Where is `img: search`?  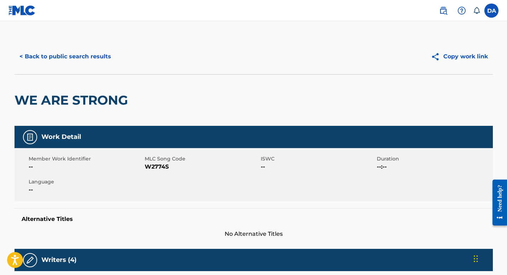 img: search is located at coordinates (443, 11).